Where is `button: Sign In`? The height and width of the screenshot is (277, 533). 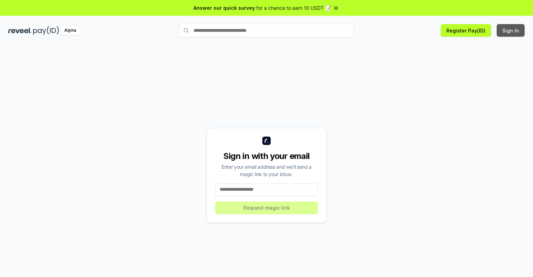
button: Sign In is located at coordinates (511, 30).